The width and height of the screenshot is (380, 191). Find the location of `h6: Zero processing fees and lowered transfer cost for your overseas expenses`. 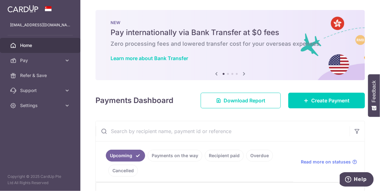

h6: Zero processing fees and lowered transfer cost for your overseas expenses is located at coordinates (230, 44).